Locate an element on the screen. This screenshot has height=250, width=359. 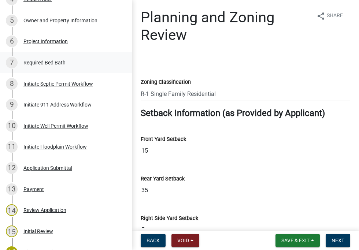
div: 11 is located at coordinates (12, 147).